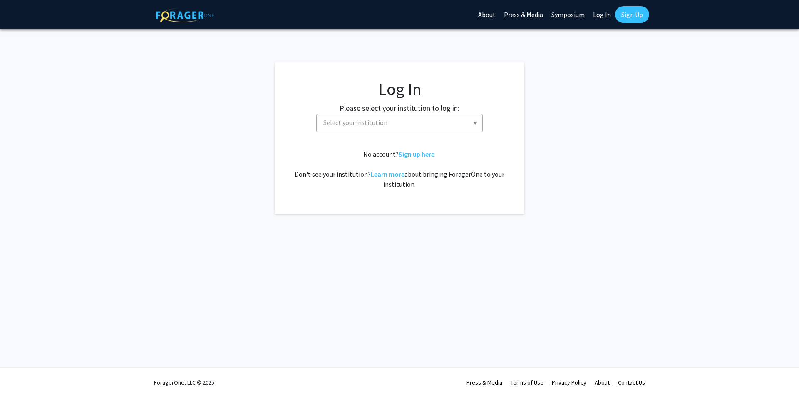 The image size is (799, 397). What do you see at coordinates (400, 89) in the screenshot?
I see `h1: Log In` at bounding box center [400, 89].